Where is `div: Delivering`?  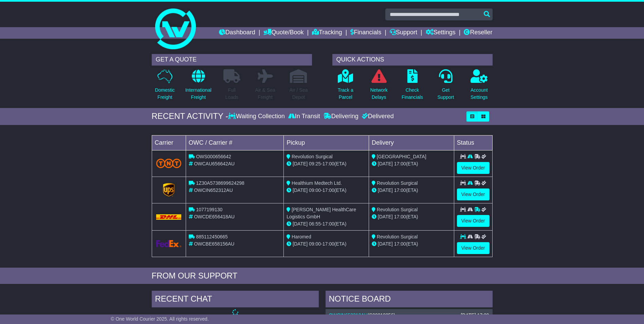 div: Delivering is located at coordinates (341, 117).